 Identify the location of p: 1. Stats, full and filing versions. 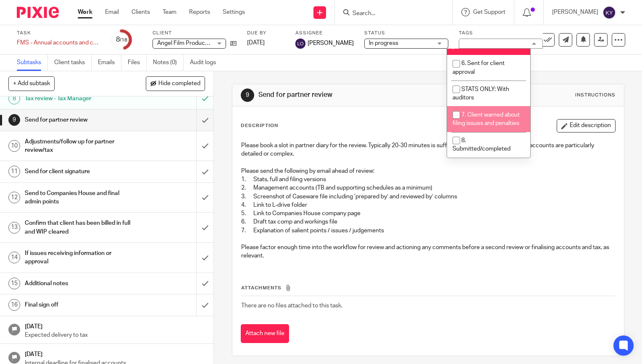
(428, 180).